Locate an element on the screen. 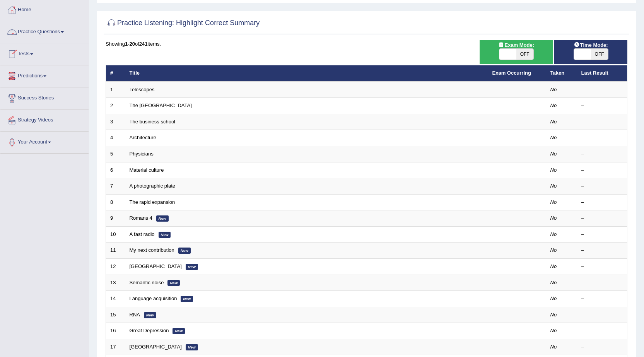 The image size is (644, 357). span: Time Mode: is located at coordinates (591, 45).